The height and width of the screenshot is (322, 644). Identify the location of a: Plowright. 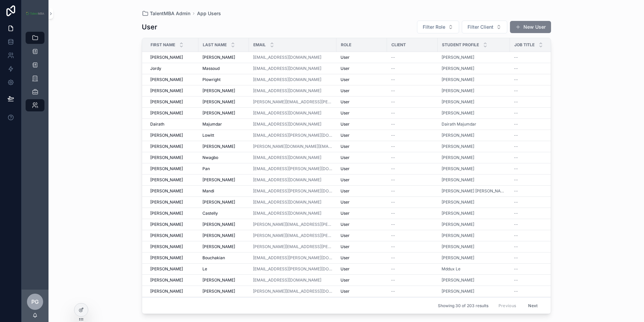
(224, 80).